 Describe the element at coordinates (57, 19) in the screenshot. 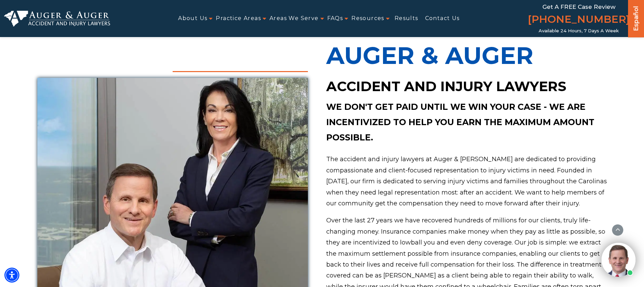

I see `img: Auger & Auger Accident and Injury Lawyers Logo` at that location.